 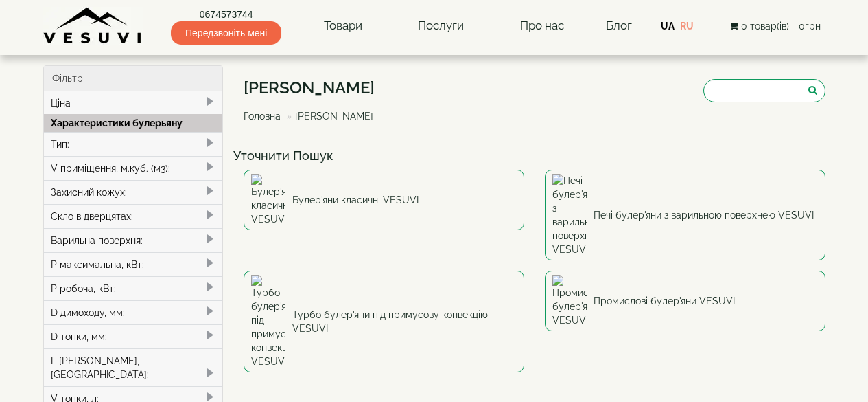 I want to click on a: Послуги, so click(x=440, y=26).